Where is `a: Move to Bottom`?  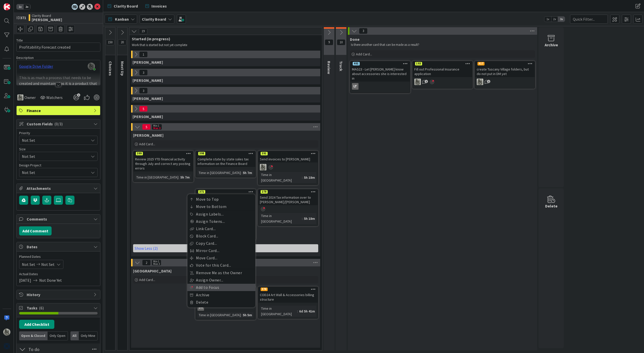 a: Move to Bottom is located at coordinates (222, 206).